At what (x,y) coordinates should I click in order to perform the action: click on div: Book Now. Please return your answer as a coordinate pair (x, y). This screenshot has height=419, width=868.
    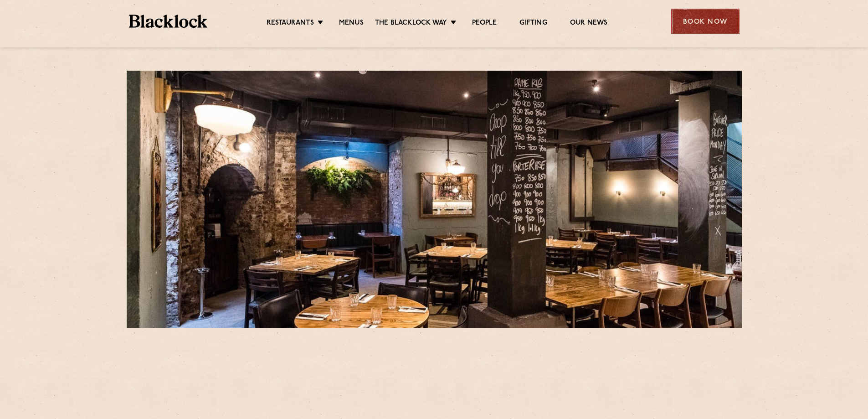
    Looking at the image, I should click on (705, 21).